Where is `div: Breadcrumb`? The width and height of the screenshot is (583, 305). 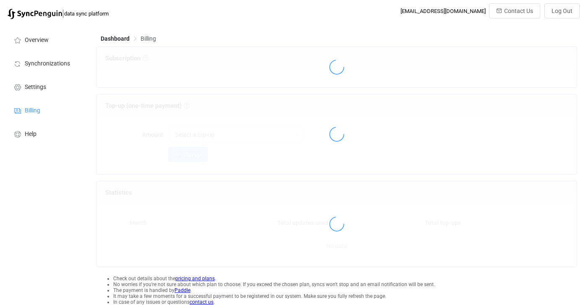
div: Breadcrumb is located at coordinates (128, 39).